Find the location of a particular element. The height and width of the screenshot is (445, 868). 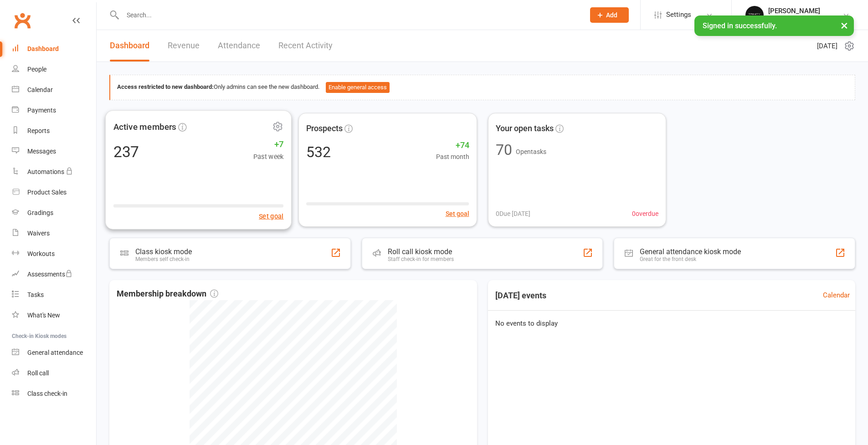

a: Attendance is located at coordinates (239, 46).